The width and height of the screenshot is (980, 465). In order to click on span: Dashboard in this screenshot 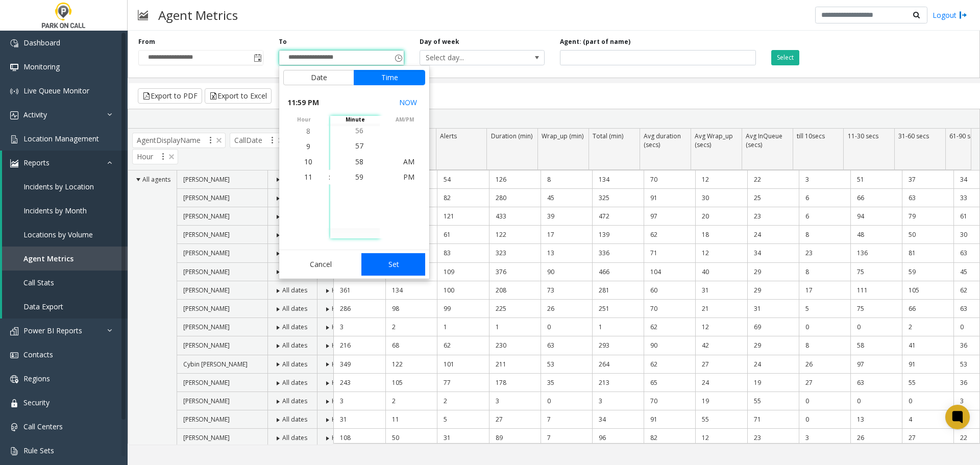, I will do `click(42, 42)`.